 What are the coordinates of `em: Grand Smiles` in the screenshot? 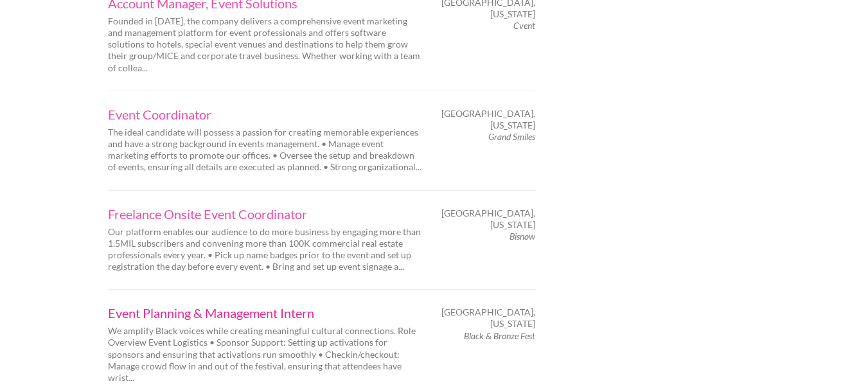 It's located at (511, 136).